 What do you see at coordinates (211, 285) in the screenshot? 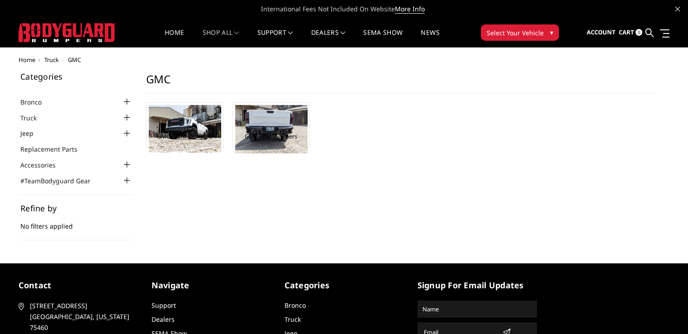
I see `h5: Navigate` at bounding box center [211, 285].